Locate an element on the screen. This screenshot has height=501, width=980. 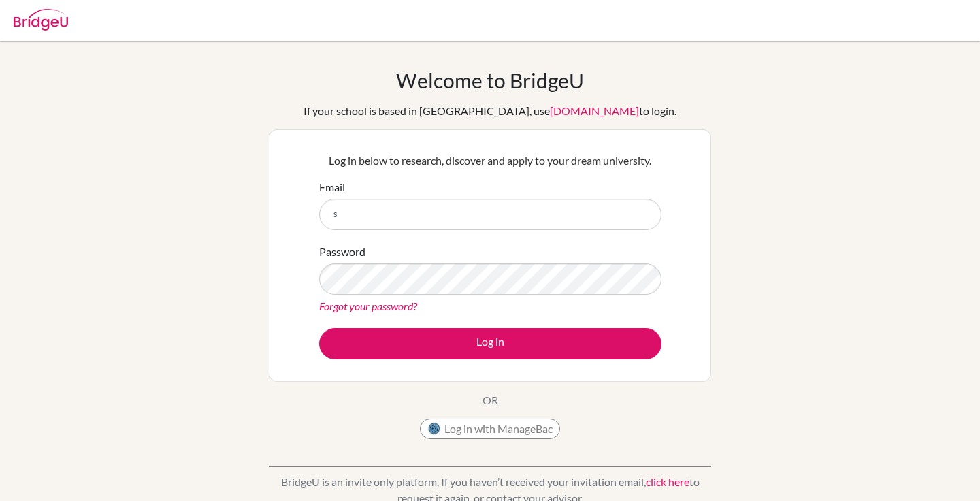
label: Email is located at coordinates (332, 187).